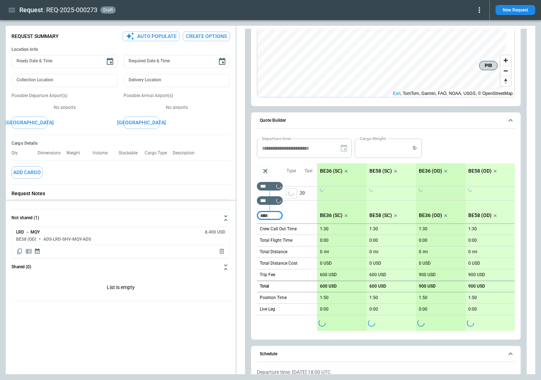 This screenshot has height=380, width=541. I want to click on span: Display detailed quote content, so click(29, 252).